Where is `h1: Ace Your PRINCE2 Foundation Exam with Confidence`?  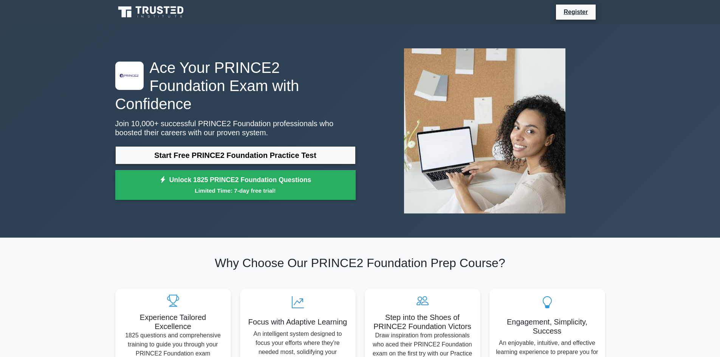
h1: Ace Your PRINCE2 Foundation Exam with Confidence is located at coordinates (235, 86).